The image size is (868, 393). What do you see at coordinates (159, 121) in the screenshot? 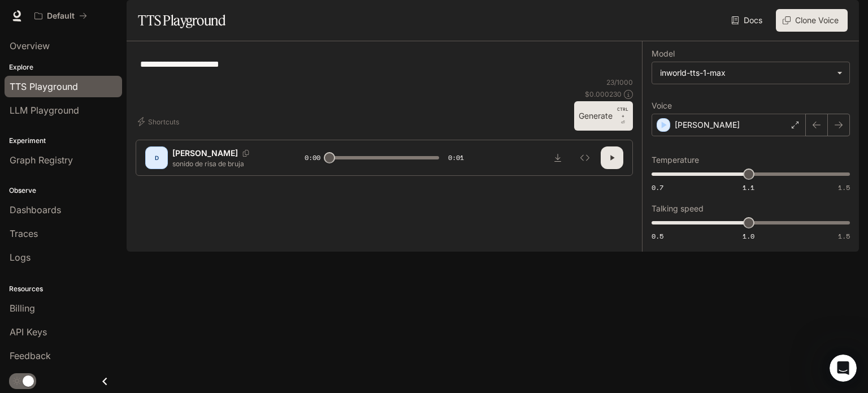
I see `button: Shortcuts` at bounding box center [159, 121].